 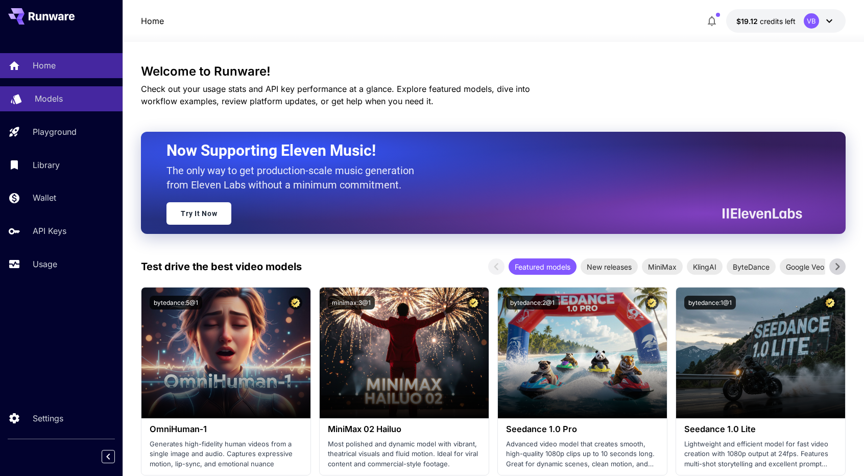 What do you see at coordinates (336, 95) in the screenshot?
I see `span: Check out your usage stats and API key performance at a glance. Explore featured models, dive int...` at bounding box center [336, 95].